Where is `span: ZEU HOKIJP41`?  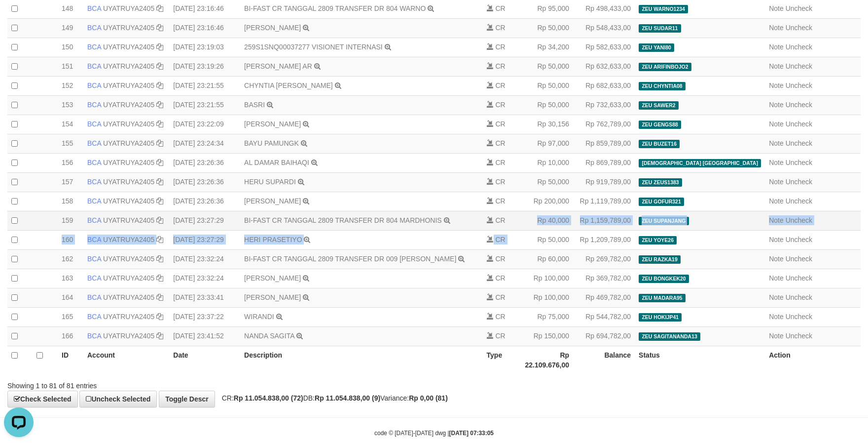
span: ZEU HOKIJP41 is located at coordinates (660, 317).